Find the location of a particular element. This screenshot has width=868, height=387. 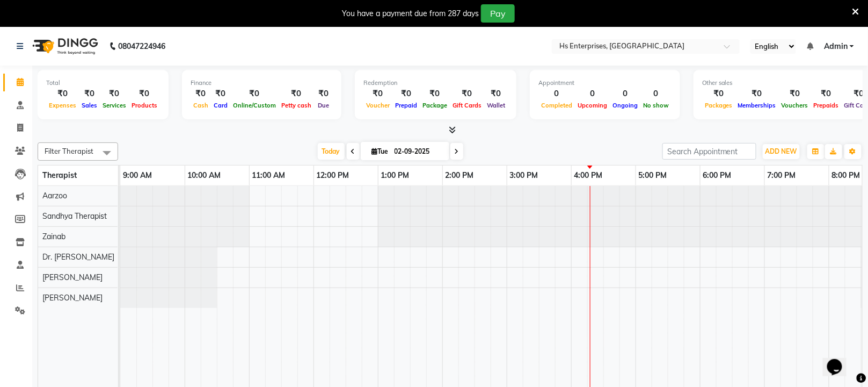

button: Pay is located at coordinates (498, 14).